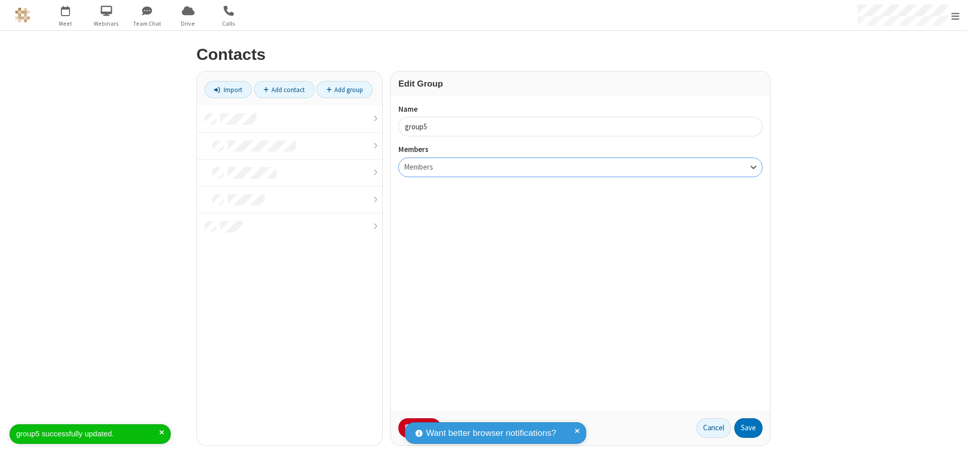  Describe the element at coordinates (65, 24) in the screenshot. I see `span: Meet` at that location.